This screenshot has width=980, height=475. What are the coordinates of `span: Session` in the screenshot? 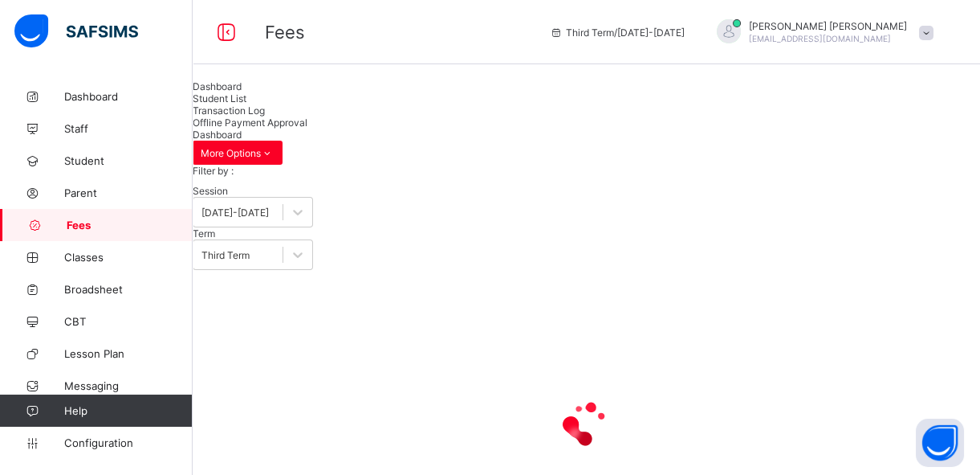 It's located at (210, 191).